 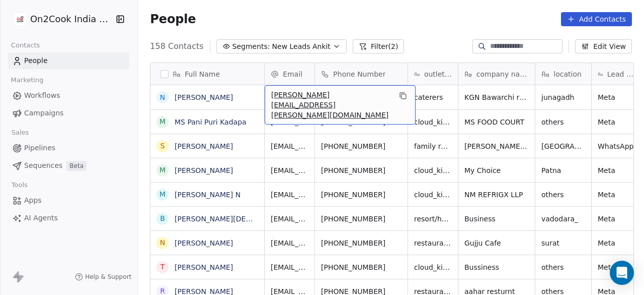 What do you see at coordinates (497, 97) in the screenshot?
I see `span: KGN Bawarchi restaurant` at bounding box center [497, 97].